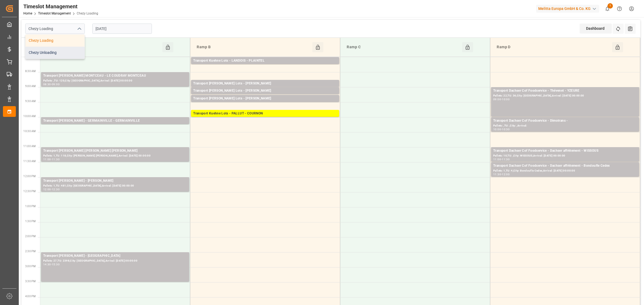  I want to click on span: 4:00 PM, so click(31, 296).